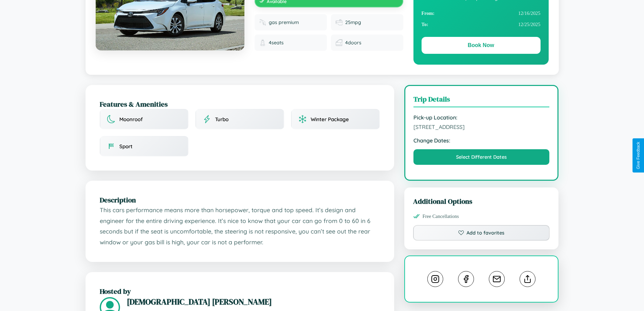  What do you see at coordinates (240, 199) in the screenshot?
I see `h2: Description` at bounding box center [240, 199].